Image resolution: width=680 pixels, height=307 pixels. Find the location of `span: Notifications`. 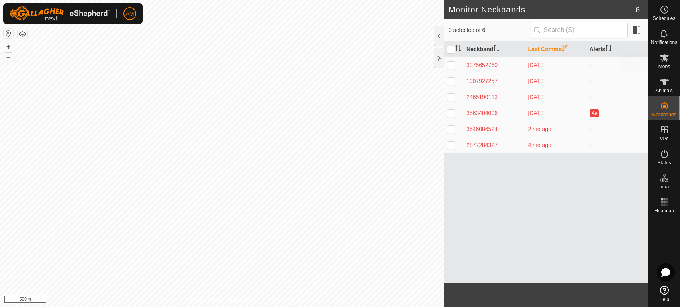

span: Notifications is located at coordinates (663, 43).